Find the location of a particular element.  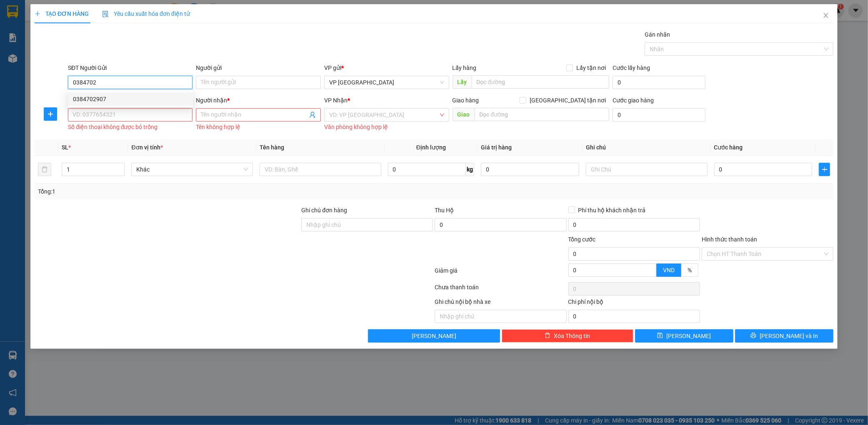

span: Khác is located at coordinates (192, 169).